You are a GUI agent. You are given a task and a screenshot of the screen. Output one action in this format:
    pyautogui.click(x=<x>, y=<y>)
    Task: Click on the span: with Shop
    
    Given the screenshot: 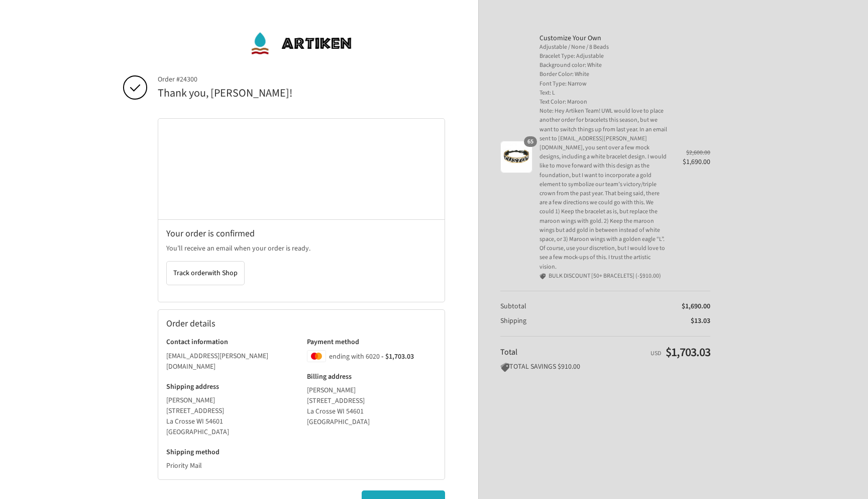 What is the action you would take?
    pyautogui.click(x=223, y=273)
    